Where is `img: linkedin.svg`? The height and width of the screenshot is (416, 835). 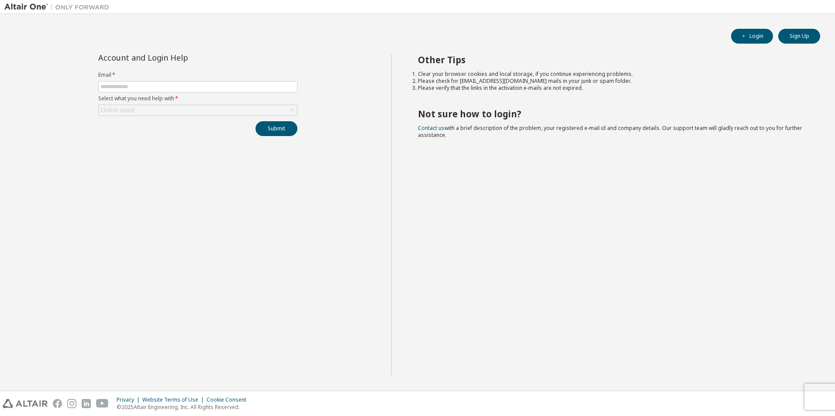 img: linkedin.svg is located at coordinates (86, 404).